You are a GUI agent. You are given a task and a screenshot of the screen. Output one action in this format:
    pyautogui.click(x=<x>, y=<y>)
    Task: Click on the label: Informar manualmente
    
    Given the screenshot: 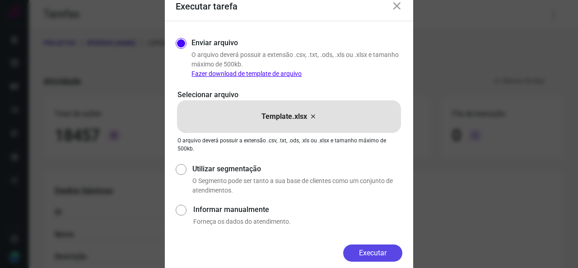 What is the action you would take?
    pyautogui.click(x=298, y=210)
    